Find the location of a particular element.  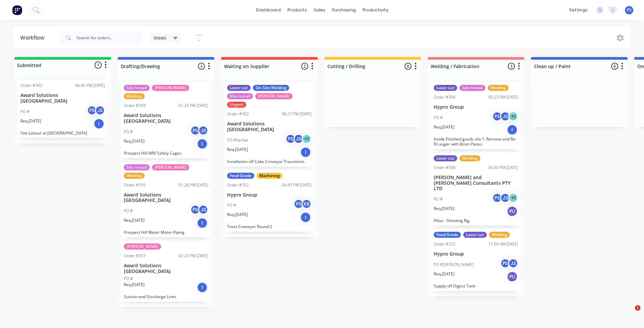

p: Suction and Discharge Lines is located at coordinates (166, 297).